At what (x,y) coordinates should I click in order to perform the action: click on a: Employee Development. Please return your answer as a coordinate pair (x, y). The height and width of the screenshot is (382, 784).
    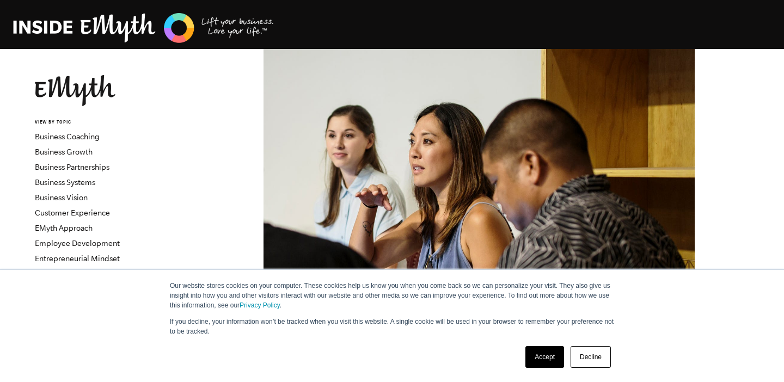
    Looking at the image, I should click on (77, 243).